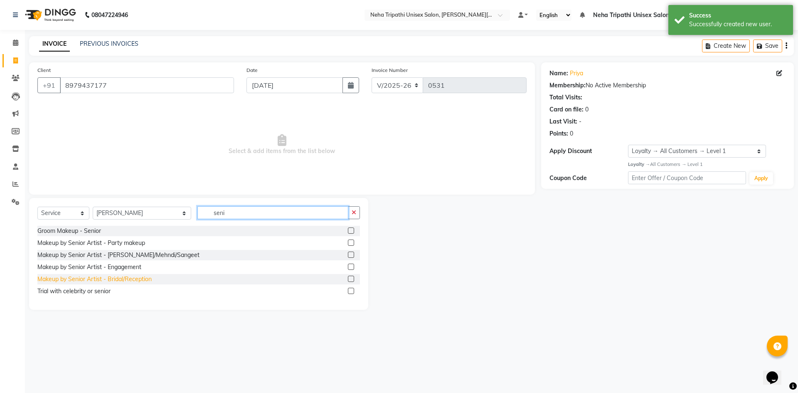 The height and width of the screenshot is (393, 798). Describe the element at coordinates (110, 15) in the screenshot. I see `b: 08047224946` at that location.